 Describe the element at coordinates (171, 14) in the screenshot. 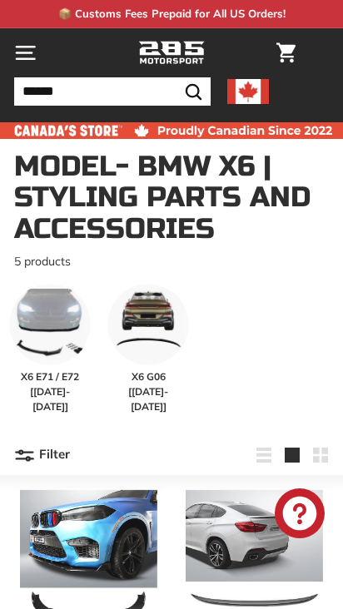

I see `p: 📦 Customs Fees Prepaid for All US Orders!` at that location.